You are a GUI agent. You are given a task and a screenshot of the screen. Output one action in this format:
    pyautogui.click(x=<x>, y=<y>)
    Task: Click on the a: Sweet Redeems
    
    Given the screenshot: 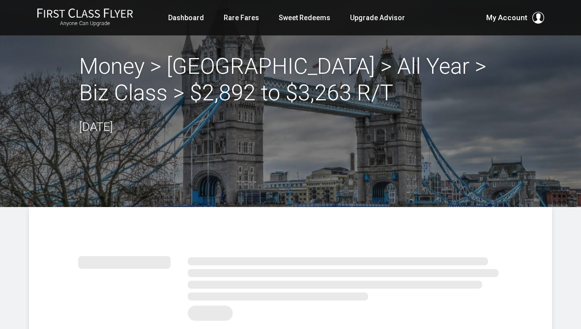 What is the action you would take?
    pyautogui.click(x=304, y=18)
    